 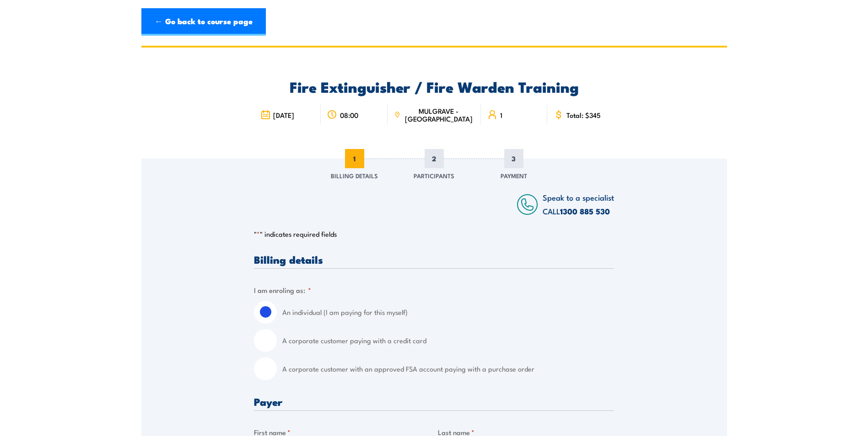 What do you see at coordinates (434, 259) in the screenshot?
I see `h3: Billing details` at bounding box center [434, 259].